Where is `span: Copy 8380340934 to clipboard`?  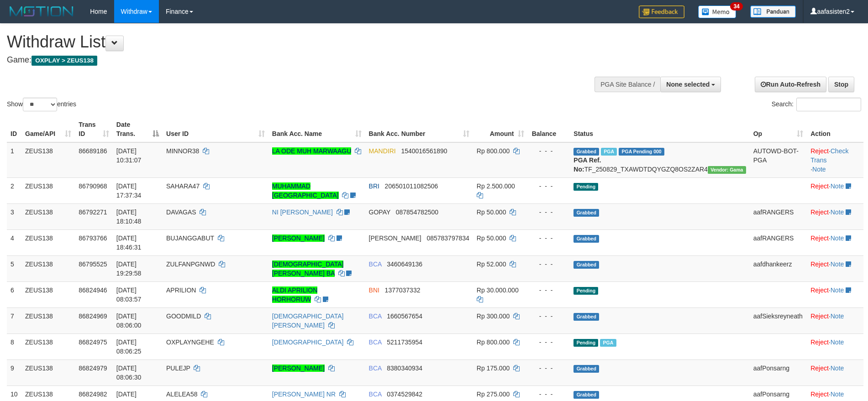 span: Copy 8380340934 to clipboard is located at coordinates (404, 368).